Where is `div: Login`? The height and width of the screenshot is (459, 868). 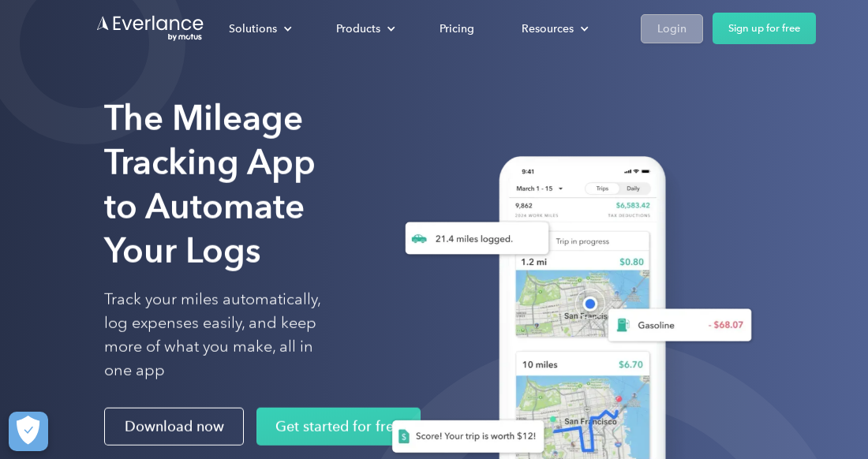
div: Login is located at coordinates (672, 28).